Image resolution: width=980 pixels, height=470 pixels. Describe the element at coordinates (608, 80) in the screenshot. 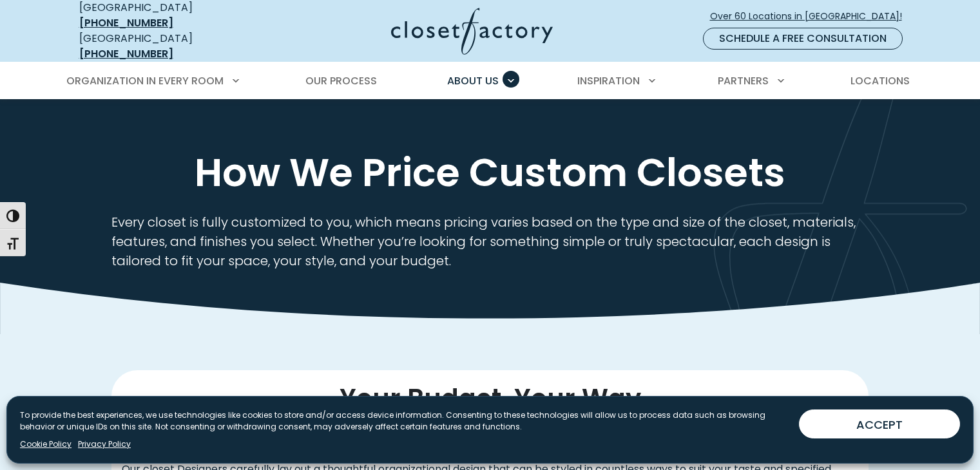

I see `span: Inspiration` at that location.